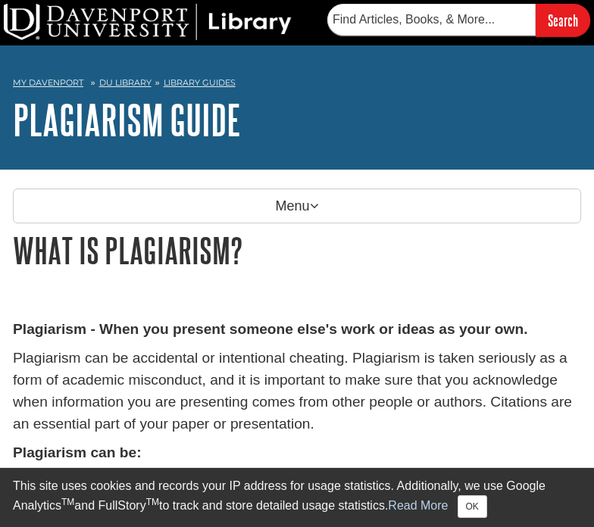 The image size is (594, 527). Describe the element at coordinates (297, 206) in the screenshot. I see `p: Menu` at that location.